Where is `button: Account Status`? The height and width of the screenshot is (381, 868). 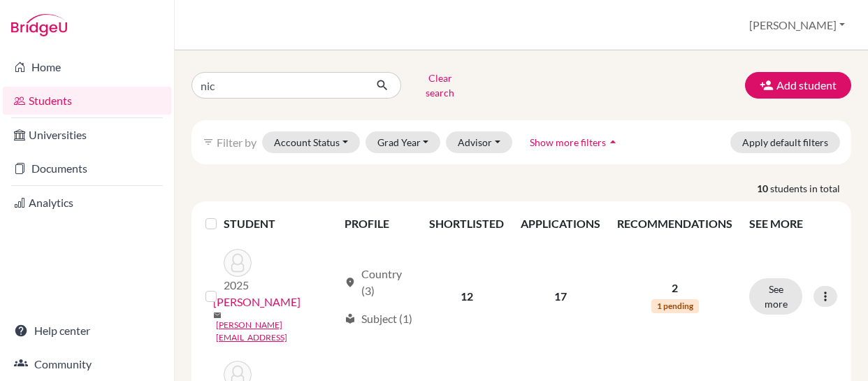
button: Account Status is located at coordinates (310, 141).